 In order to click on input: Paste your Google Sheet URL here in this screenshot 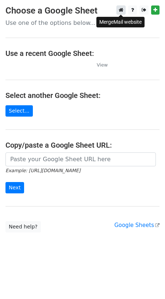, I will do `click(81, 159)`.